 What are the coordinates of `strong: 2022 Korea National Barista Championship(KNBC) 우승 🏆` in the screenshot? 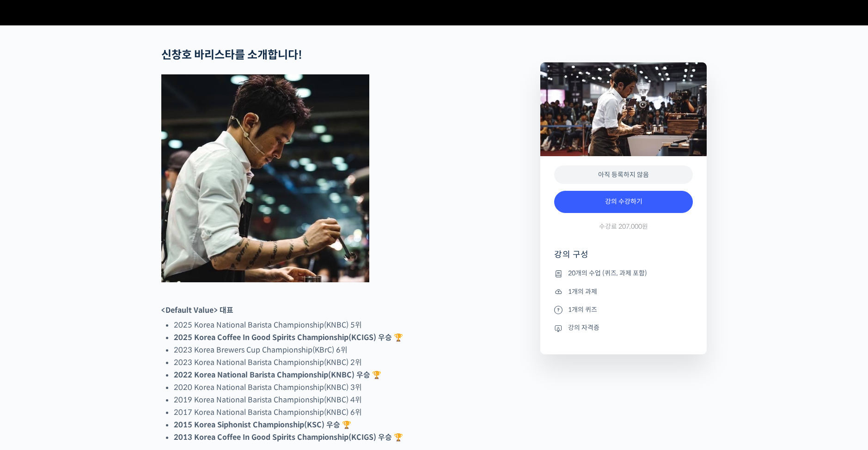 It's located at (277, 375).